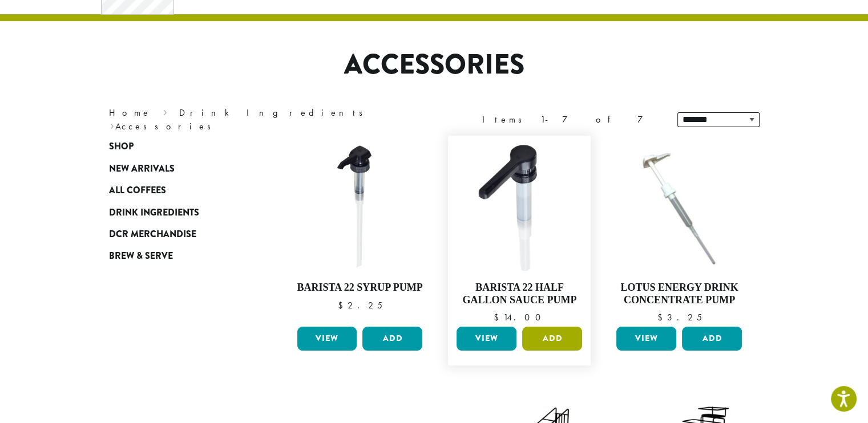 This screenshot has height=423, width=868. What do you see at coordinates (679, 207) in the screenshot?
I see `img: pump_1024x1024_2x_720x_7ebb9306-2e50-43cc-9be2-d4d1730b4a2d_460x-300x300.jpg` at bounding box center [679, 207].